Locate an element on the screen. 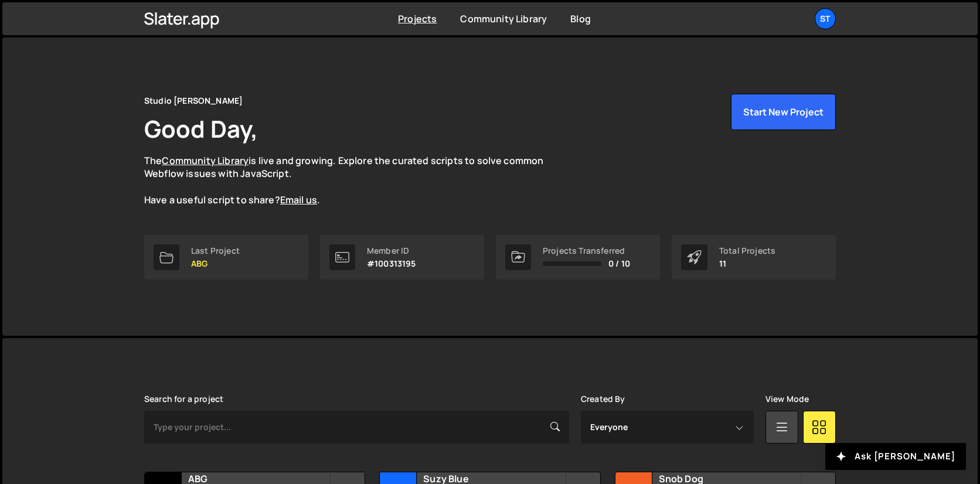 This screenshot has height=484, width=980. span: 0 / 10 is located at coordinates (619, 264).